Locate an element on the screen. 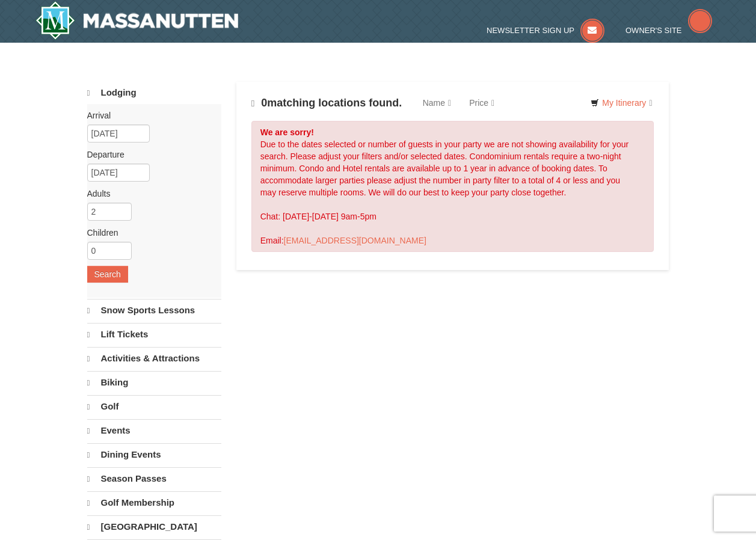 The height and width of the screenshot is (540, 756). a: Season Passes is located at coordinates (154, 479).